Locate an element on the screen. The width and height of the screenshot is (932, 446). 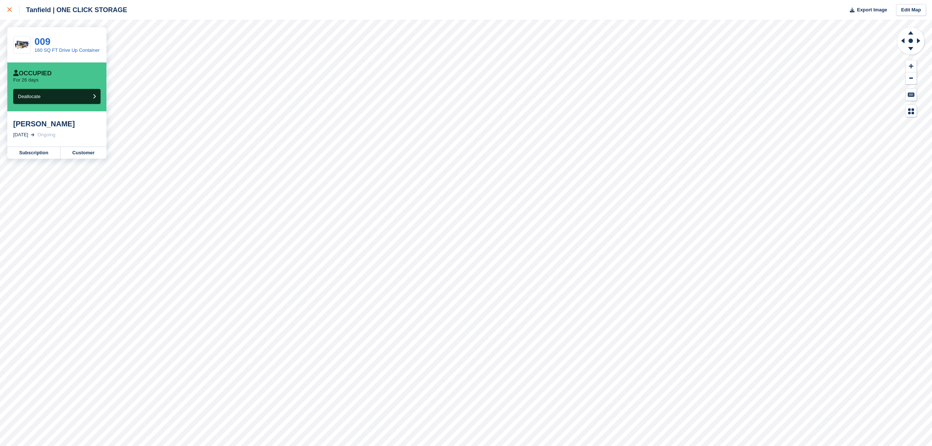
button: Export Image is located at coordinates (867, 10).